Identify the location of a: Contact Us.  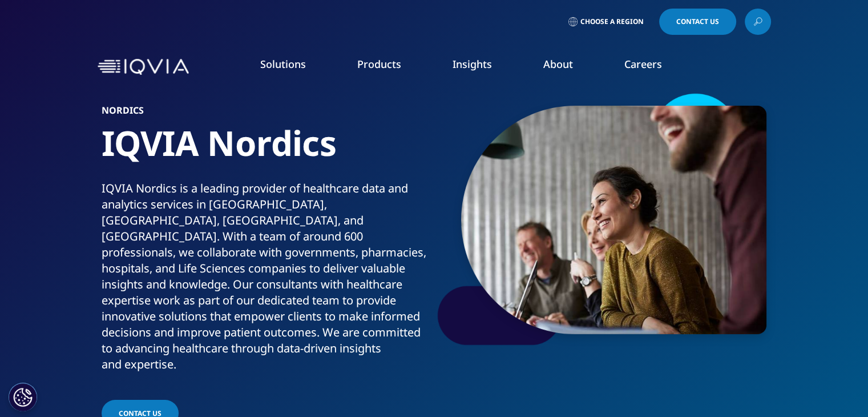
(697, 22).